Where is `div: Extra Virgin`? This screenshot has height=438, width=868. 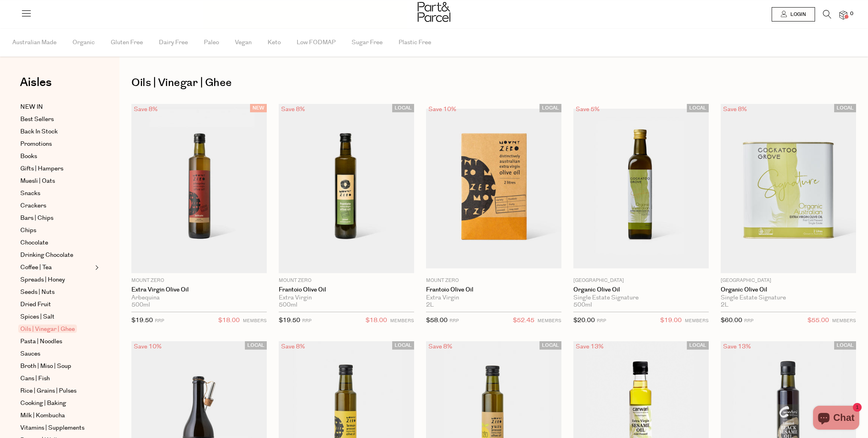
div: Extra Virgin is located at coordinates (346, 298).